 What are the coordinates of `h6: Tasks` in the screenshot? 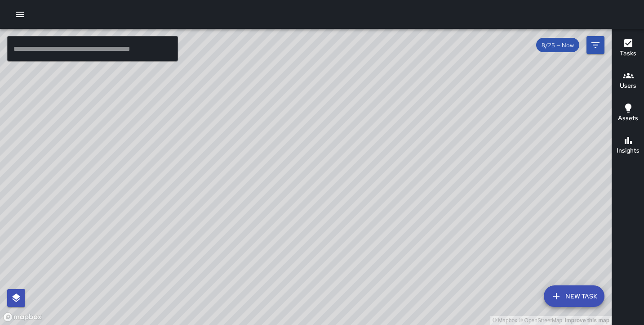 It's located at (628, 54).